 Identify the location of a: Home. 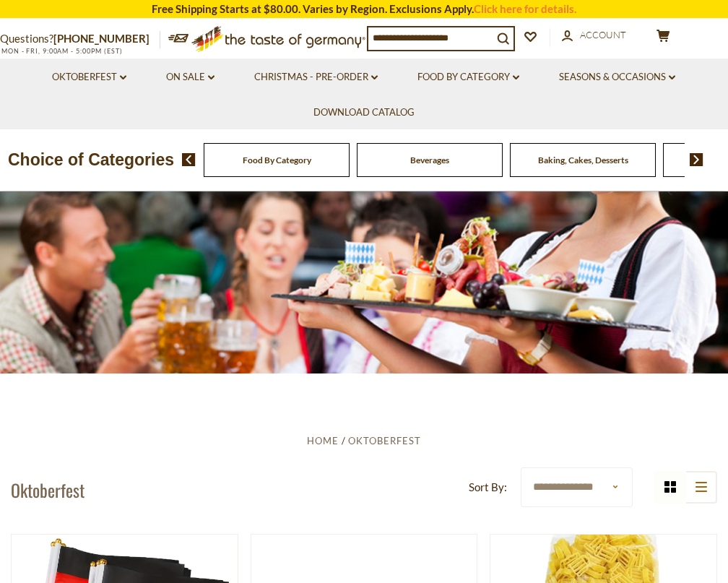
(323, 440).